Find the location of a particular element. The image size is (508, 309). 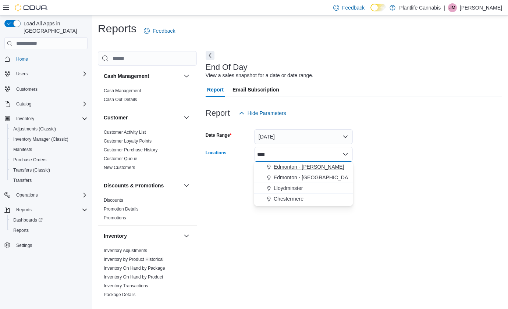

a: Purchase Orders is located at coordinates (30, 160).